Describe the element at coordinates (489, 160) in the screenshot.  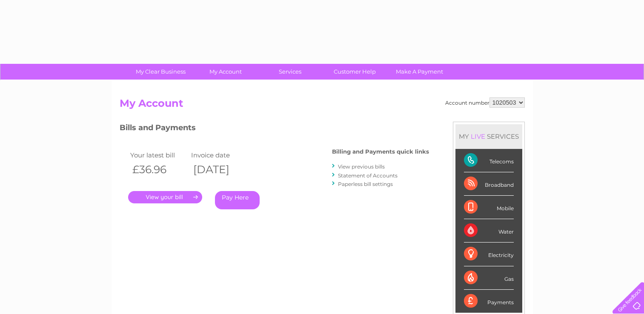
I see `div: Telecoms` at that location.